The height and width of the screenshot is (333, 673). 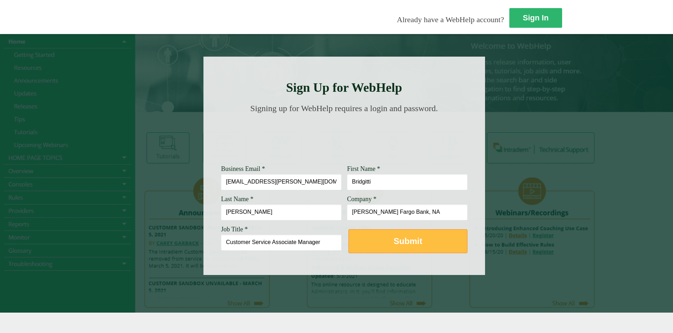 What do you see at coordinates (363, 169) in the screenshot?
I see `span: First Name *` at bounding box center [363, 169].